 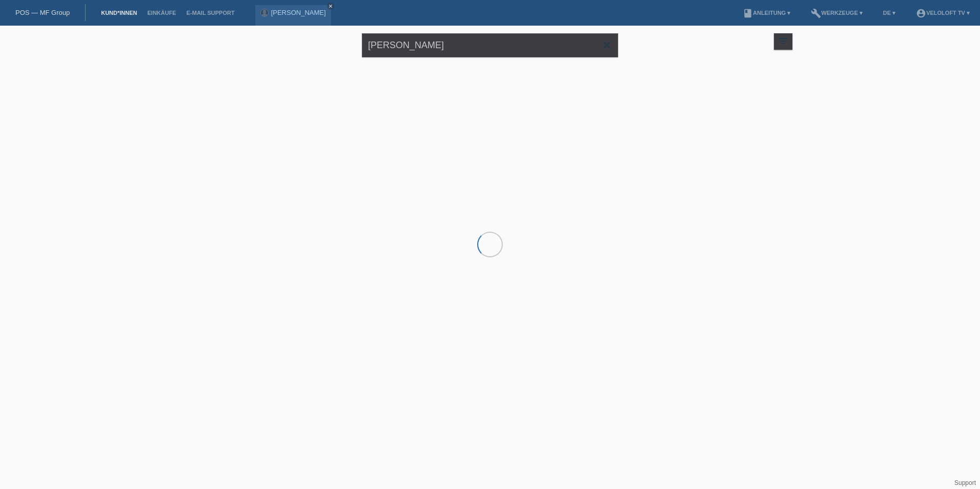 What do you see at coordinates (766, 13) in the screenshot?
I see `a: bookAnleitung ▾` at bounding box center [766, 13].